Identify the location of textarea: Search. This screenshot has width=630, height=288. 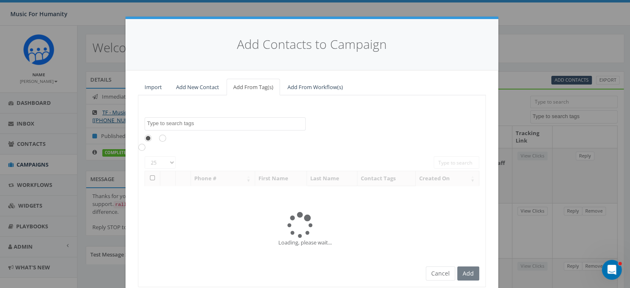
(226, 123).